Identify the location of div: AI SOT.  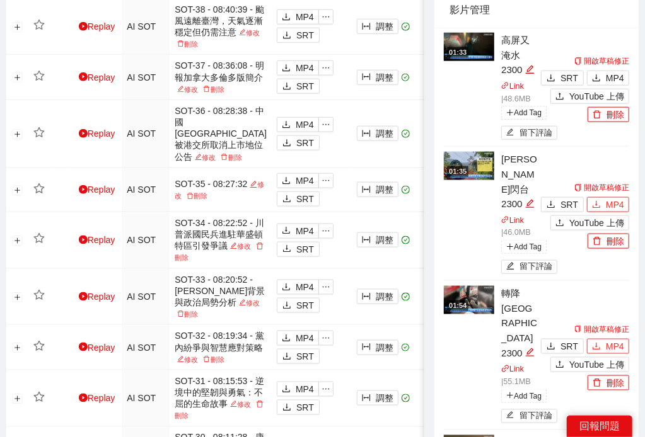
(146, 297).